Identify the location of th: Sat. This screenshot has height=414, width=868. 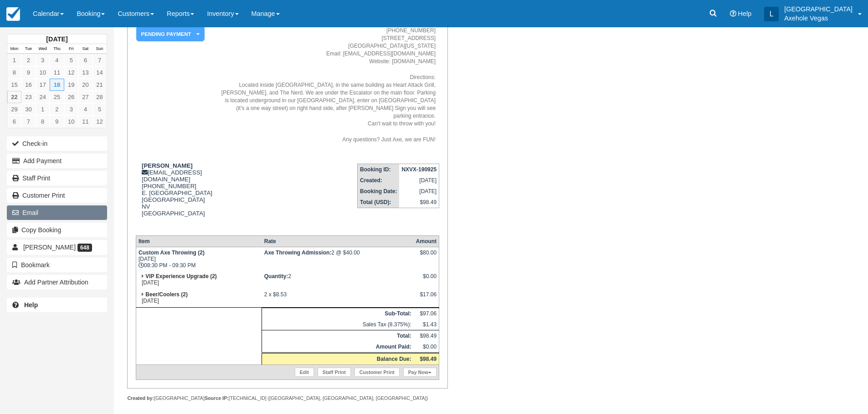
(85, 49).